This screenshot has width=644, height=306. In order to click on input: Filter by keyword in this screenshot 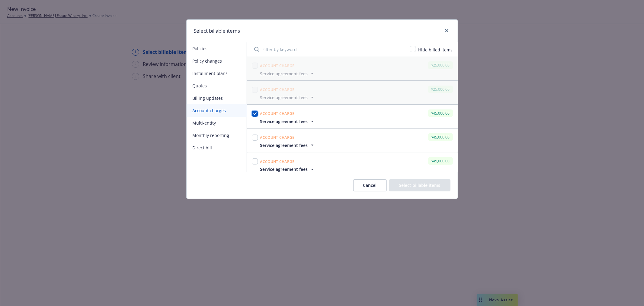, I will do `click(329, 49)`.